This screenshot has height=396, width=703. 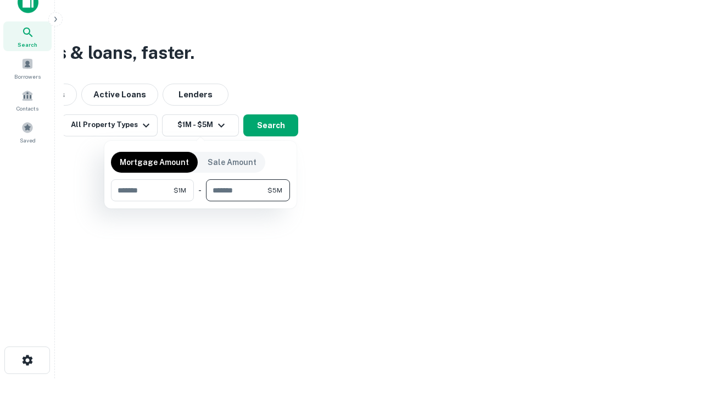 I want to click on span: $1M, so click(x=180, y=190).